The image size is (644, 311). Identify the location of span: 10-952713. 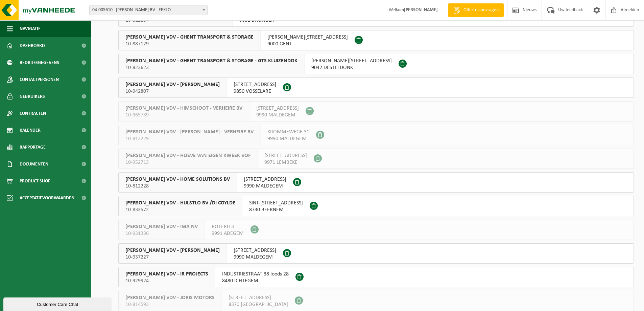
(188, 162).